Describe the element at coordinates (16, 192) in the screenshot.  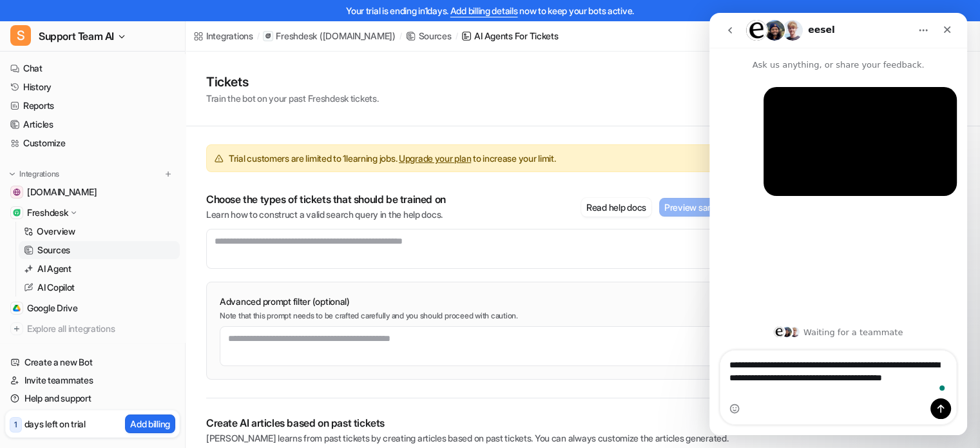
I see `img: www.secretfoodtours.com` at that location.